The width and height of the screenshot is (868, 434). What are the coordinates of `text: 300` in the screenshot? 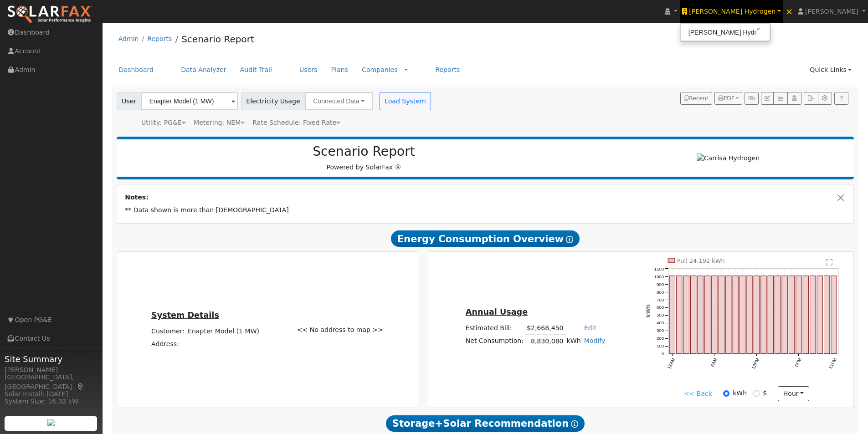 It's located at (660, 331).